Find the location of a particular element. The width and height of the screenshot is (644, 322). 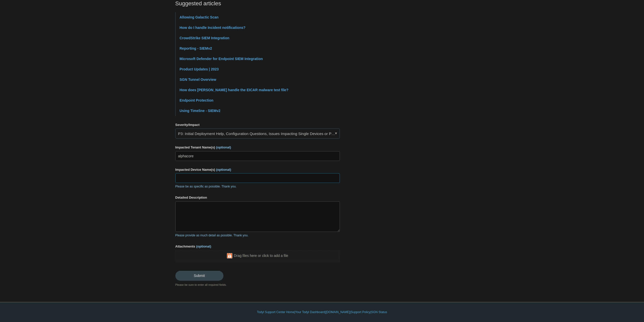

a: Todyl Support Center Home is located at coordinates (276, 312).